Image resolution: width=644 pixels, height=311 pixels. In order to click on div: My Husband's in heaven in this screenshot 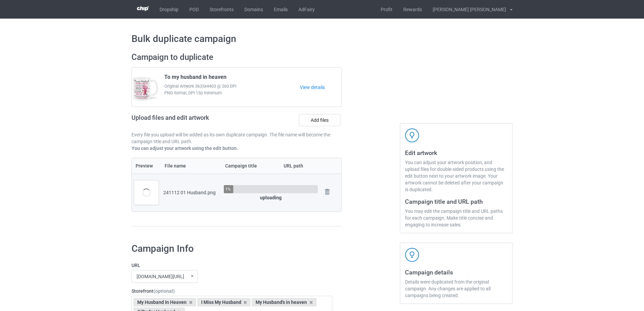, I will do `click(284, 302)`.